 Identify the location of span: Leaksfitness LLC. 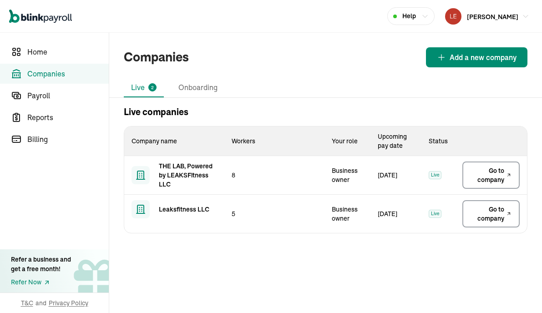
(184, 209).